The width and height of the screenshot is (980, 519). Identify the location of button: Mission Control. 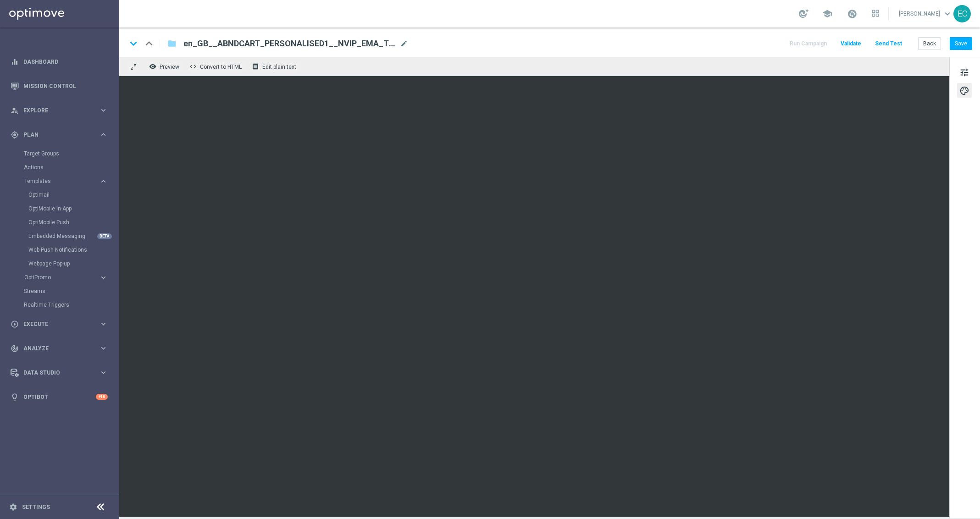
(60, 86).